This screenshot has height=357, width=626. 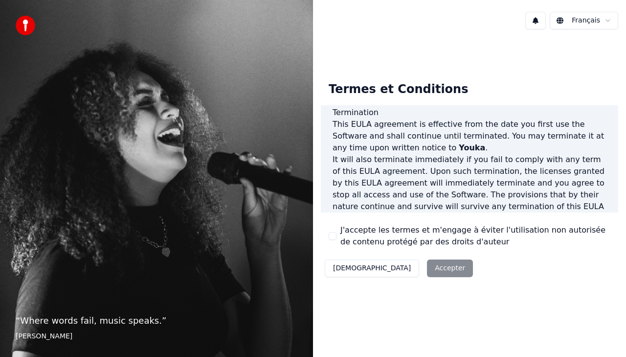 I want to click on label: J'accepte les termes et m'engage à éviter l'utilisation non autorisée de contenu protégé par des ..., so click(x=475, y=236).